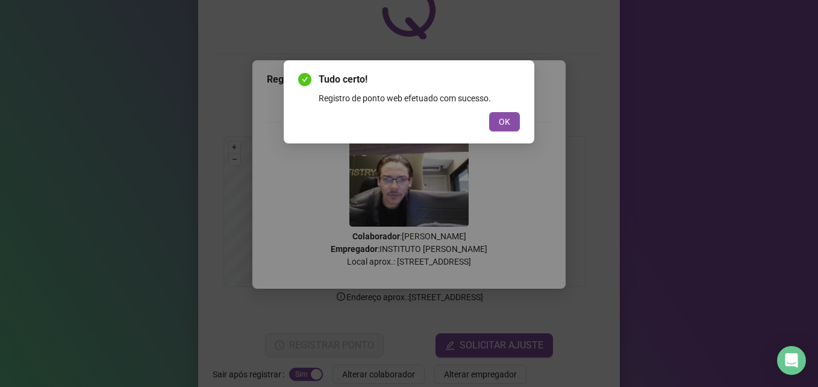 This screenshot has width=818, height=387. What do you see at coordinates (419, 80) in the screenshot?
I see `span: Tudo certo!` at bounding box center [419, 80].